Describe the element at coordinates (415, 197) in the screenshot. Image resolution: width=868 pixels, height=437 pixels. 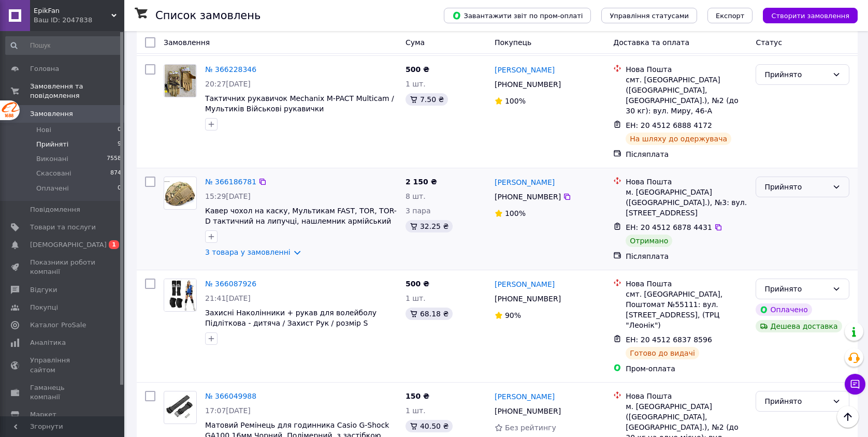
I see `span: 8 шт.` at that location.